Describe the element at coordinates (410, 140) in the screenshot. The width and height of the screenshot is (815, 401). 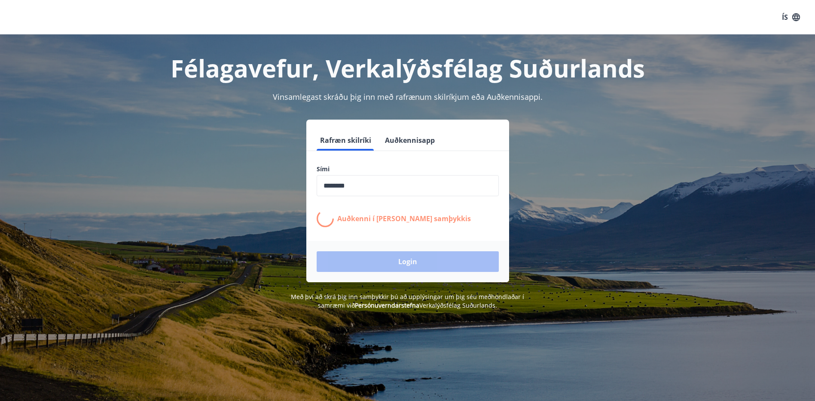
I see `button: Auðkennisapp` at that location.